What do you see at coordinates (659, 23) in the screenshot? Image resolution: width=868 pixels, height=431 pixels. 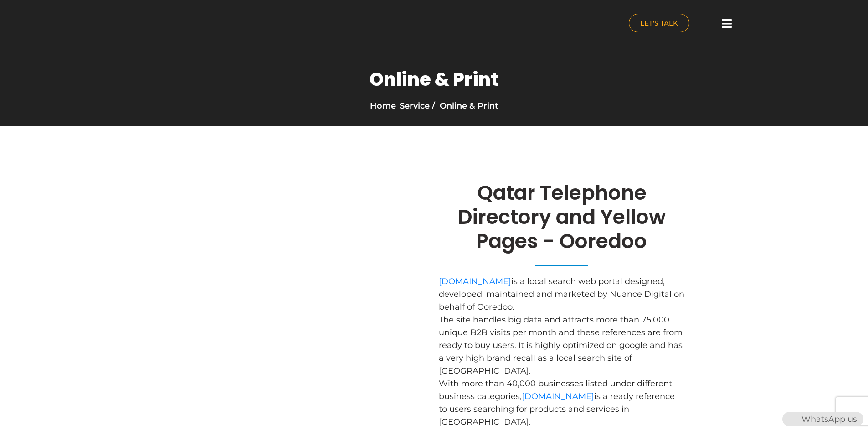 I see `a: LET'S TALK` at bounding box center [659, 23].